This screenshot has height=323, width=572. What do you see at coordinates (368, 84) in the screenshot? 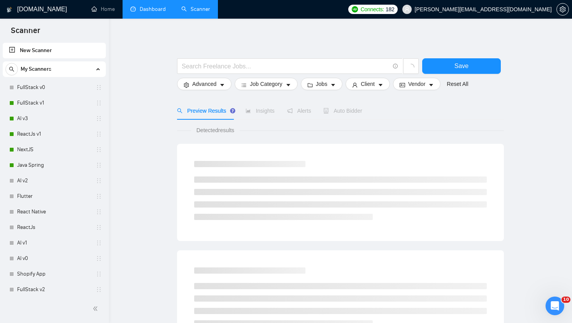
I see `span: Client` at bounding box center [368, 84].